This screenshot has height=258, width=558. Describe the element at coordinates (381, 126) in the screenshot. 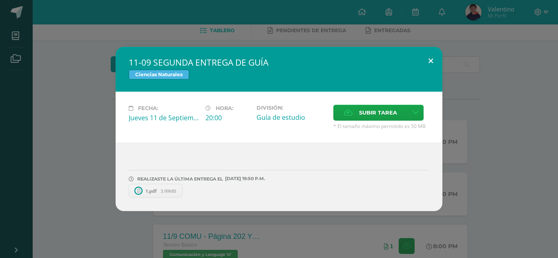

I see `span: * El tamaño máximo permitido es 50 MB` at that location.